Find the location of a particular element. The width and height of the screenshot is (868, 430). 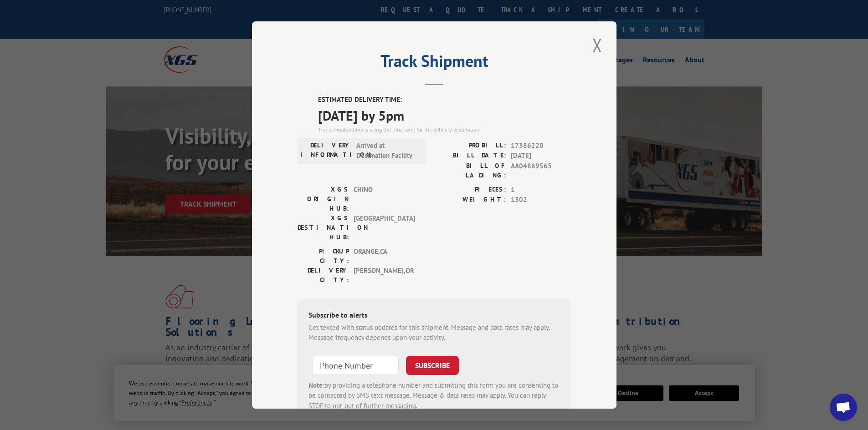

div: The estimated time is using the time zone for the delivery destination. is located at coordinates (445, 130).